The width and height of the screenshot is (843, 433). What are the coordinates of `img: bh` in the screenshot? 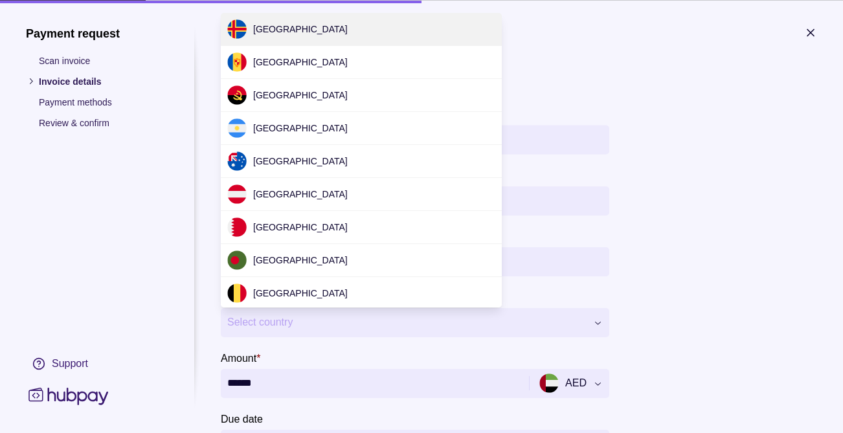 It's located at (237, 227).